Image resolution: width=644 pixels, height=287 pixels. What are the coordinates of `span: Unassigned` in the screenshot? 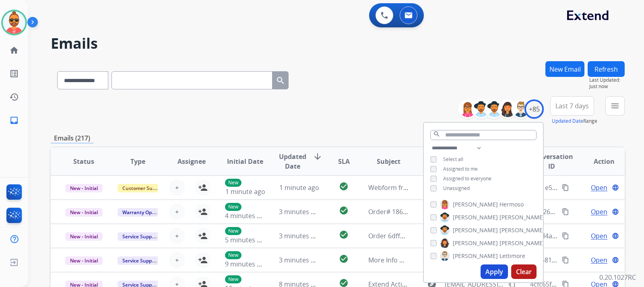 It's located at (456, 188).